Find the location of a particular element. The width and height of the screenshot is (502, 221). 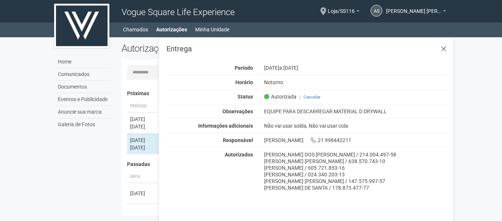

span: Loja/SS116 is located at coordinates (341, 7).